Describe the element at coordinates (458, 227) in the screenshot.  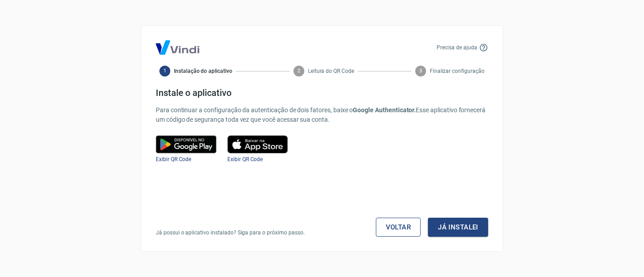
I see `button: Já instalei` at that location.